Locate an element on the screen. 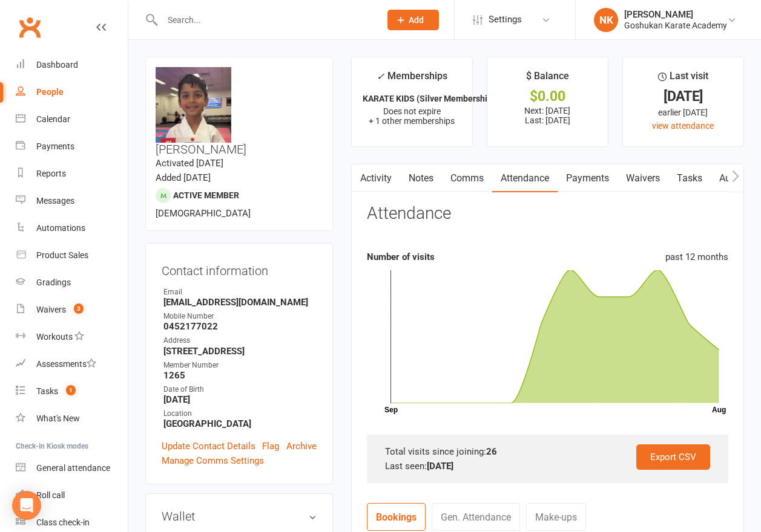 The width and height of the screenshot is (761, 532). div: Open Intercom Messenger is located at coordinates (27, 506).